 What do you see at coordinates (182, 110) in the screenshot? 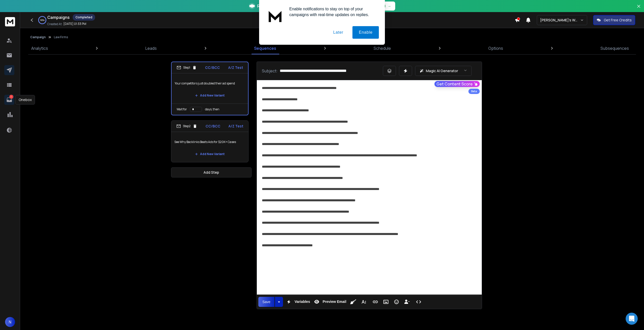
I see `p: Wait for` at bounding box center [182, 110].